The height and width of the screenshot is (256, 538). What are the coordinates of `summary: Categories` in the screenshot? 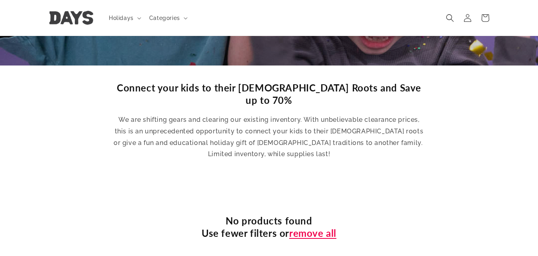 It's located at (168, 18).